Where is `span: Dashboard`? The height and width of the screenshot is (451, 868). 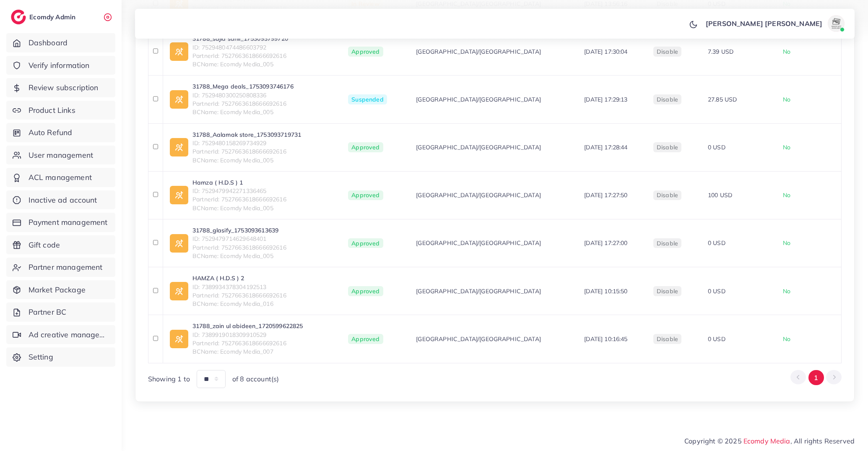 span: Dashboard is located at coordinates (48, 43).